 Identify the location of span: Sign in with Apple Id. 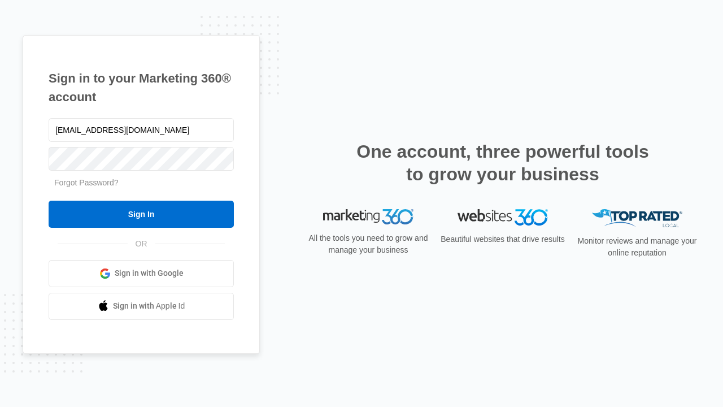
(149, 306).